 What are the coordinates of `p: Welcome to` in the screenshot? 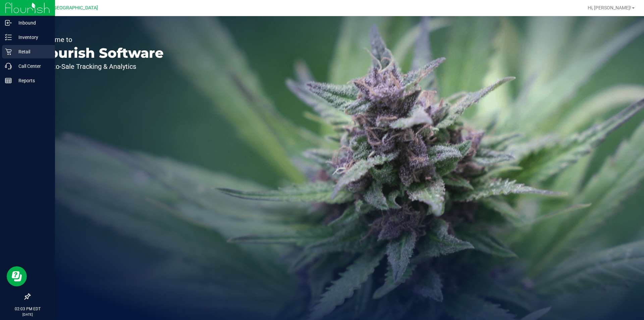 It's located at (100, 40).